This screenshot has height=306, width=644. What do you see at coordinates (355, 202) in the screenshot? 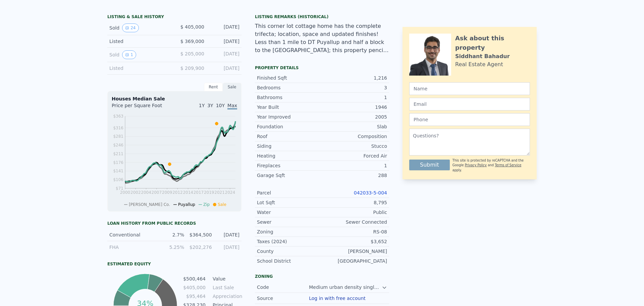
I see `div: 8,795` at bounding box center [355, 202].